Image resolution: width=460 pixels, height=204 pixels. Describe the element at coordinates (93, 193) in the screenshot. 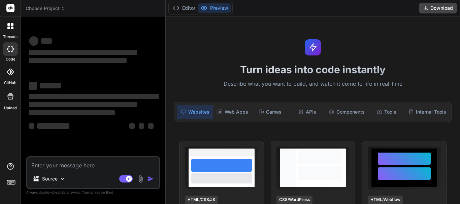

I see `p: Always double-check its answers. Your in Bind` at that location.